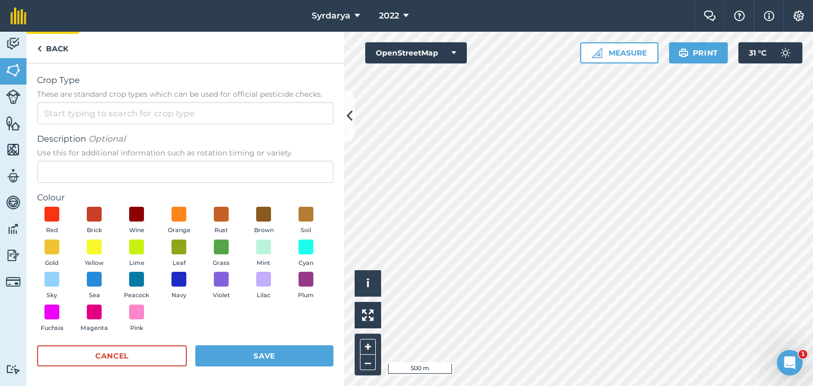 The height and width of the screenshot is (386, 813). Describe the element at coordinates (94, 231) in the screenshot. I see `span: Brick` at that location.